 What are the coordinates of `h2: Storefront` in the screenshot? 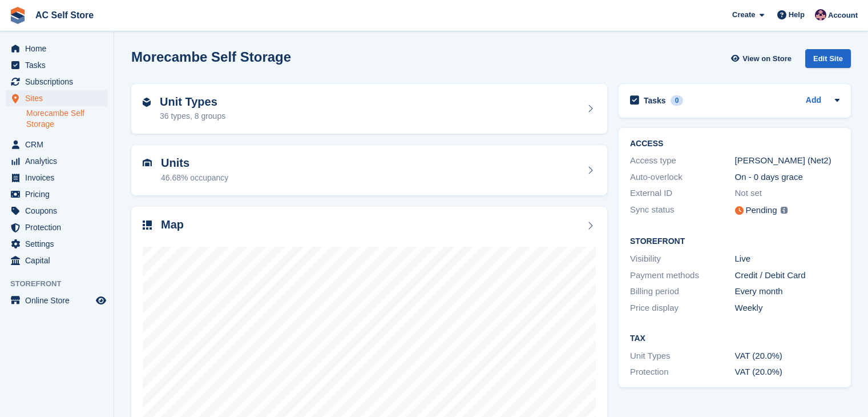 It's located at (734, 242).